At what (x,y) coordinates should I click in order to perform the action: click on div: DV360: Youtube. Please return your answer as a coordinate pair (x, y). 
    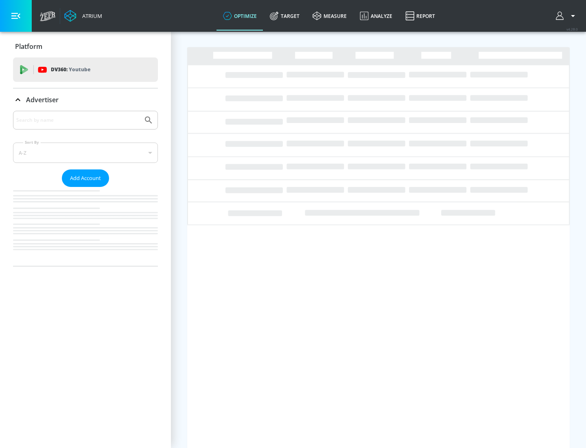
    Looking at the image, I should click on (85, 70).